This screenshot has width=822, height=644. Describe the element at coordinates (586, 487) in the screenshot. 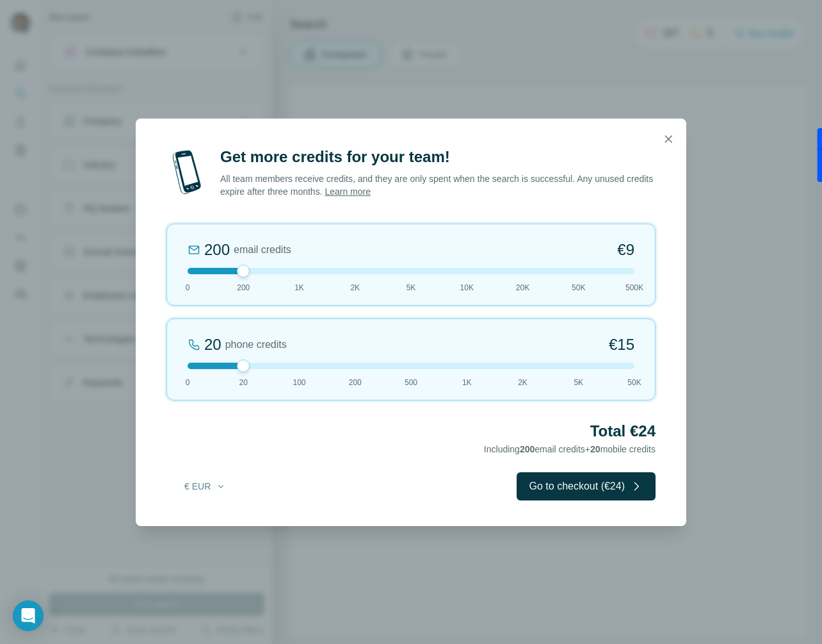

I see `button: Go to checkout (€24)` at that location.